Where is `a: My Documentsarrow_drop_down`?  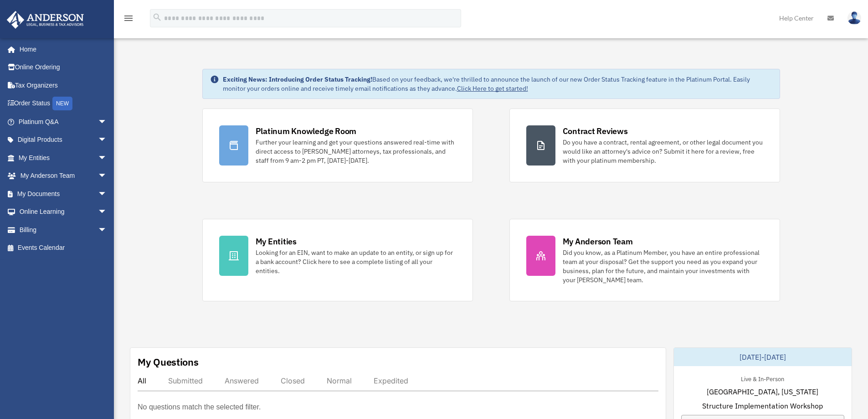
a: My Documentsarrow_drop_down is located at coordinates (63, 193).